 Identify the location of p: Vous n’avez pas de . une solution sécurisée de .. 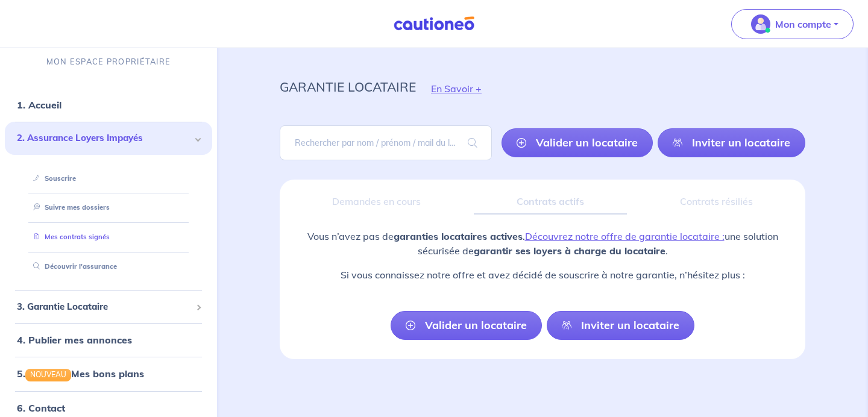
(542, 243).